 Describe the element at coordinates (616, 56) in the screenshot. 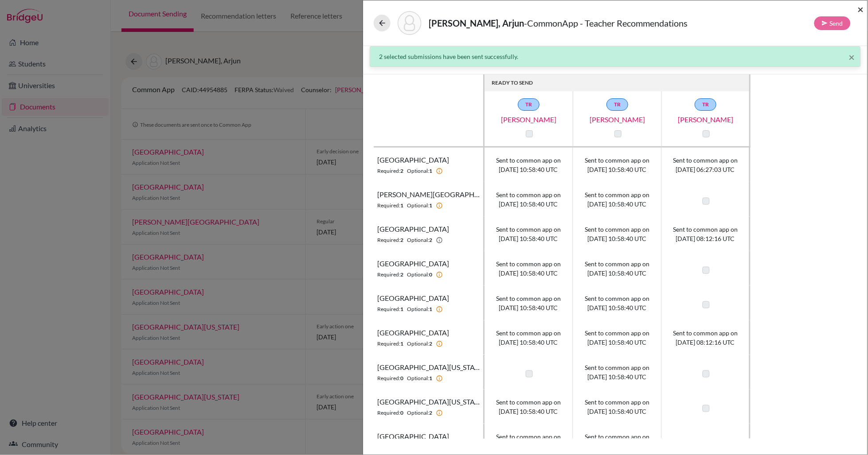

I see `div: 2 selected submissions have been sent successfully.` at that location.